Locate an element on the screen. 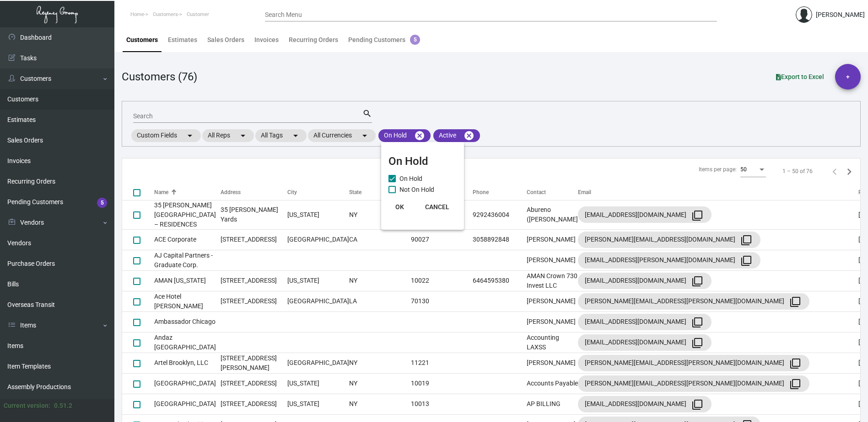 This screenshot has height=422, width=868. mat-card-title: On Hold is located at coordinates (422, 161).